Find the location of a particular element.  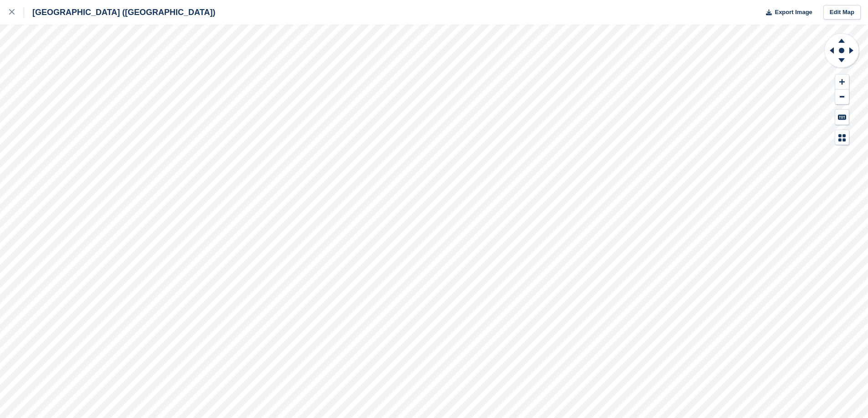

button: Zoom Out is located at coordinates (842, 97).